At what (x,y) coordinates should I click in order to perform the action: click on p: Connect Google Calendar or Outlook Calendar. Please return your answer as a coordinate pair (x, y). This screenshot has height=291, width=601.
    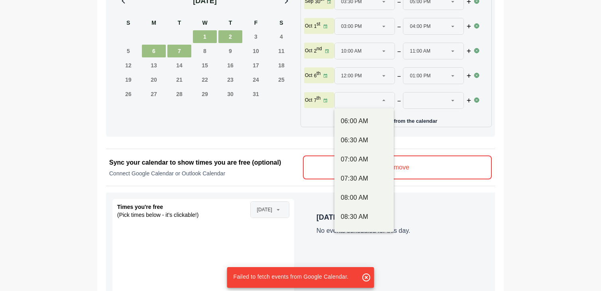
    Looking at the image, I should click on (204, 173).